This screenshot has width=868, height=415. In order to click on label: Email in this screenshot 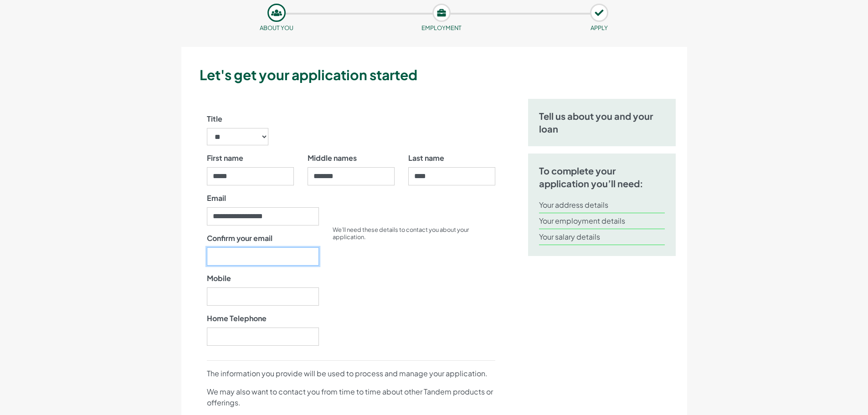, I will do `click(216, 199)`.